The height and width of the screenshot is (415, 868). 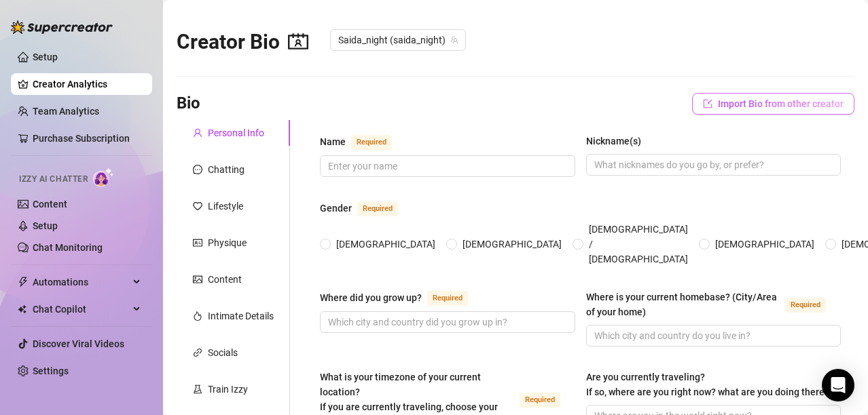 I want to click on img: logo-BBDzfeDw.svg, so click(x=62, y=27).